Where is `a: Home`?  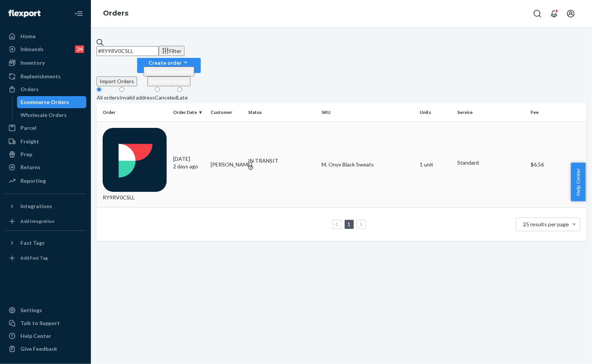 a: Home is located at coordinates (45, 36).